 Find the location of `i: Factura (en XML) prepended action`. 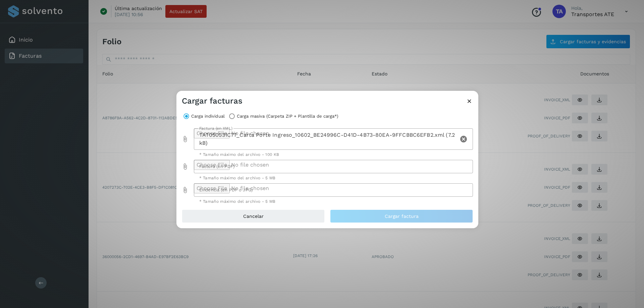

i: Factura (en XML) prepended action is located at coordinates (185, 139).